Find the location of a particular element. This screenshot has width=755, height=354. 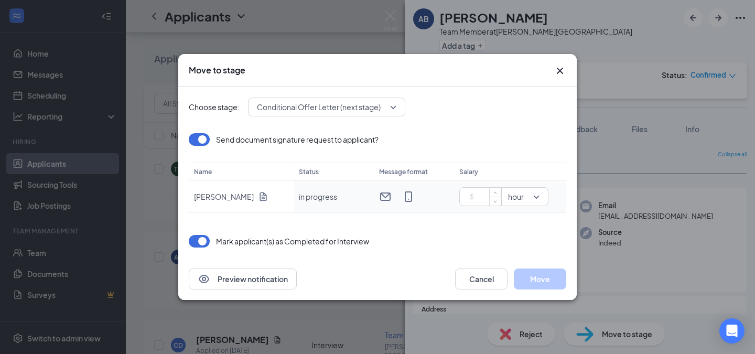

span: Increase Value is located at coordinates (495, 192).